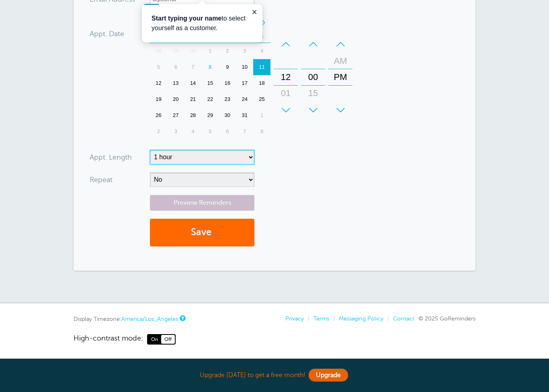 The height and width of the screenshot is (392, 549). What do you see at coordinates (193, 99) in the screenshot?
I see `div: 21` at bounding box center [193, 99].